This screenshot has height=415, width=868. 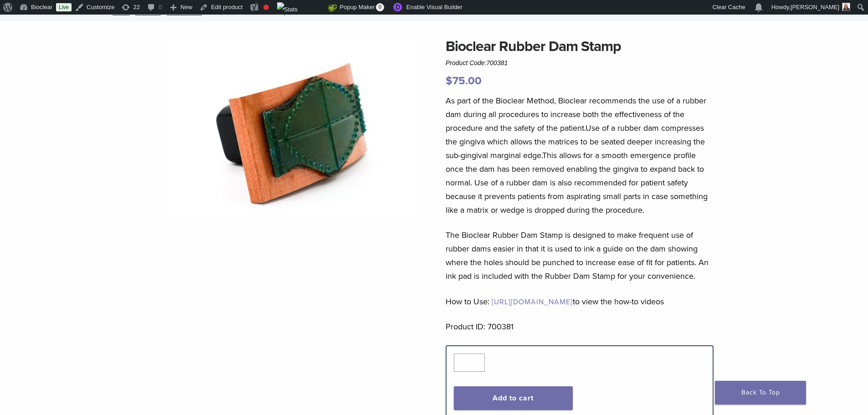 What do you see at coordinates (497, 63) in the screenshot?
I see `span: 700381` at bounding box center [497, 63].